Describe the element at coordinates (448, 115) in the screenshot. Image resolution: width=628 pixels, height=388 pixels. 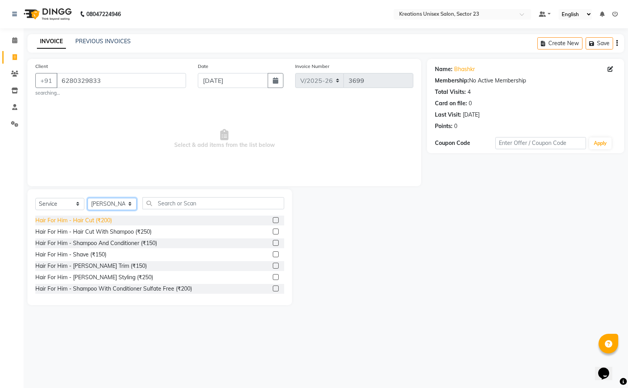
I see `div: Last Visit:` at that location.